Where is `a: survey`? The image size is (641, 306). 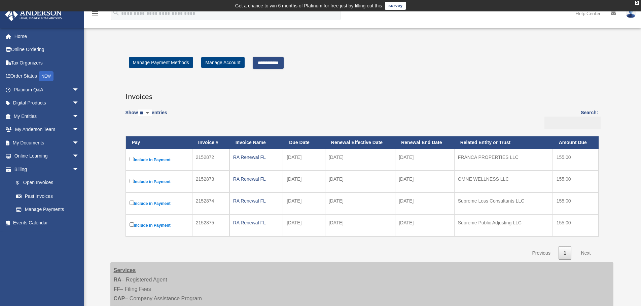
a: survey is located at coordinates (395, 6).